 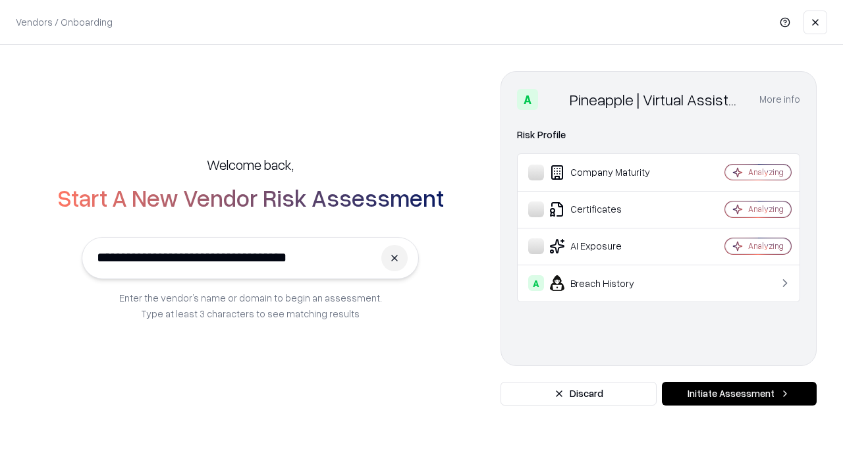 What do you see at coordinates (250, 306) in the screenshot?
I see `p: Enter the vendor’s name or domain to begin an assessment. Type at least 3 characters to see match...` at bounding box center [250, 306].